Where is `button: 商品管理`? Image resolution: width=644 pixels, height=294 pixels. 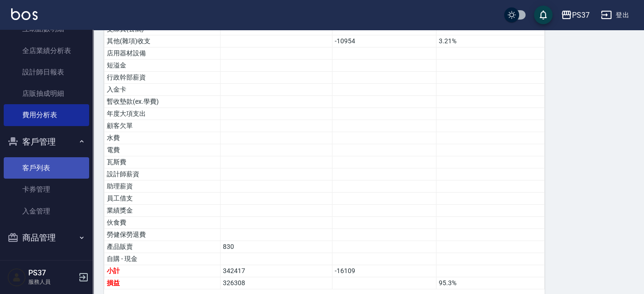
button: 商品管理 is located at coordinates (46, 237).